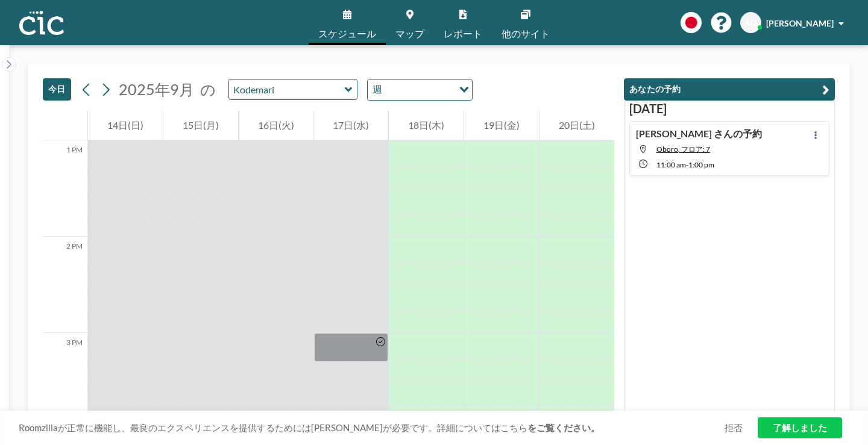  Describe the element at coordinates (751, 23) in the screenshot. I see `span: AO` at that location.